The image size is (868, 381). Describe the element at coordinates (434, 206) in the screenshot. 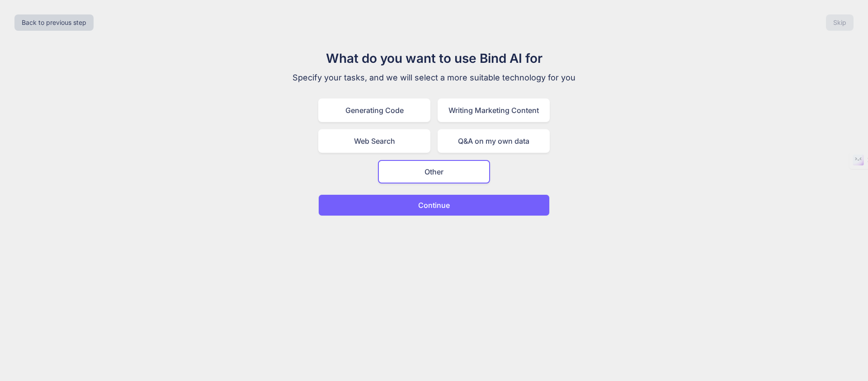

I see `button: Continue` at that location.